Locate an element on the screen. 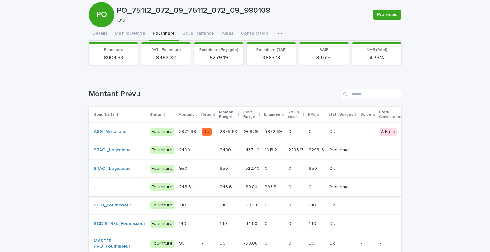  p: Problème is located at coordinates (340, 150).